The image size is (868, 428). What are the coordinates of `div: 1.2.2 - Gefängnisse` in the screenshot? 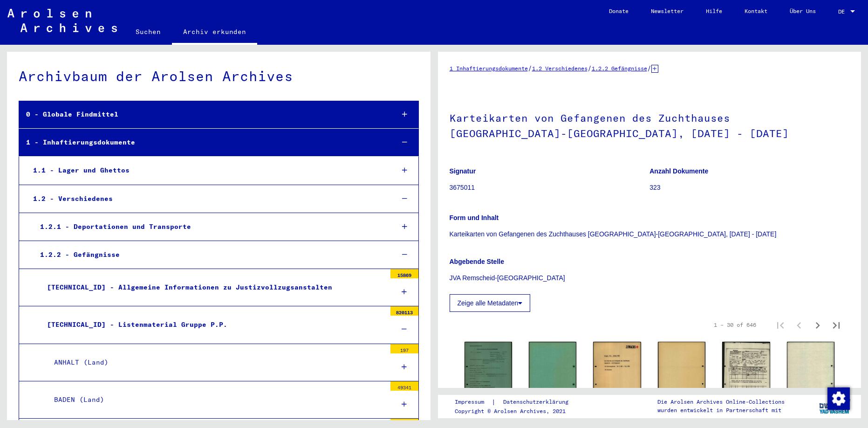 It's located at (210, 255).